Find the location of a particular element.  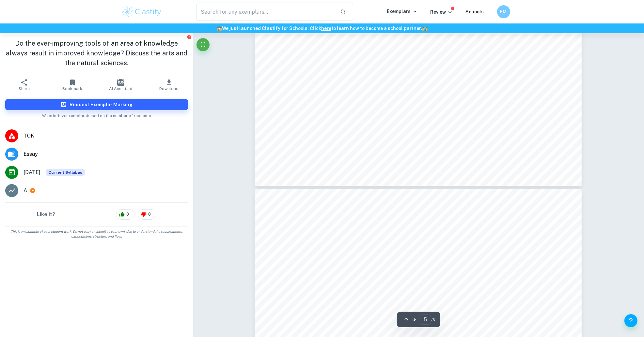

span: Share is located at coordinates (24, 89).